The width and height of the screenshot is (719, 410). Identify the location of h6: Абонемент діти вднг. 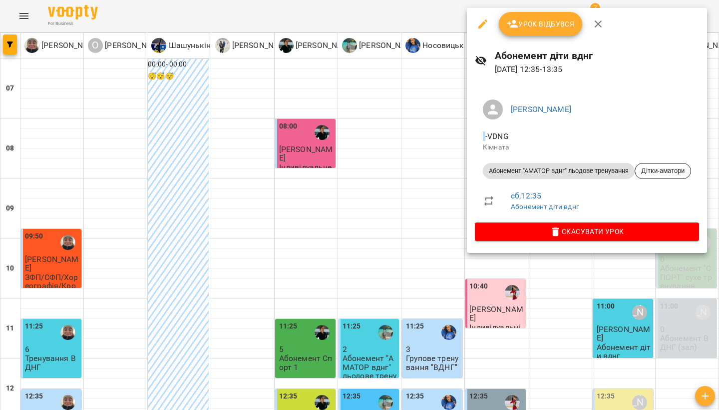
(597, 55).